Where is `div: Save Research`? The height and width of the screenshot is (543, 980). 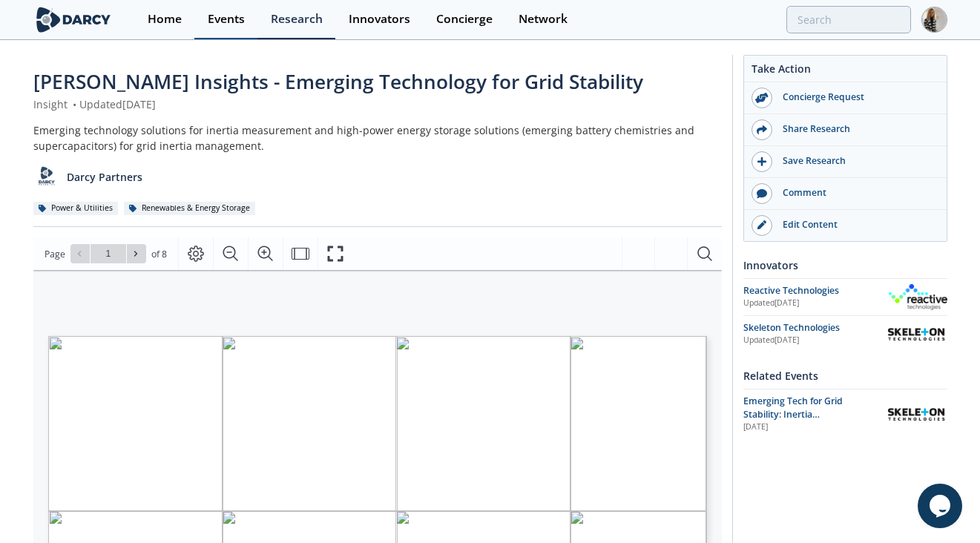 div: Save Research is located at coordinates (856, 161).